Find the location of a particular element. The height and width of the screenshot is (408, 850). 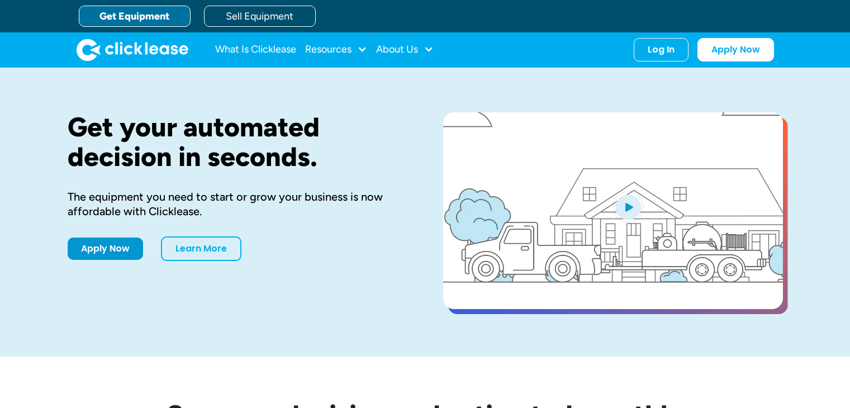

div: Log In is located at coordinates (661, 50).